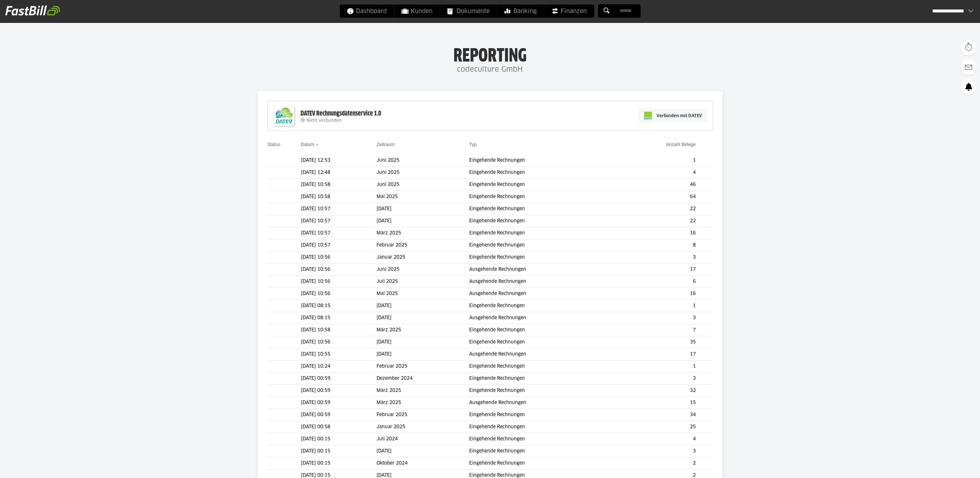 The image size is (980, 478). Describe the element at coordinates (318, 144) in the screenshot. I see `img: sort_desc.gif` at that location.